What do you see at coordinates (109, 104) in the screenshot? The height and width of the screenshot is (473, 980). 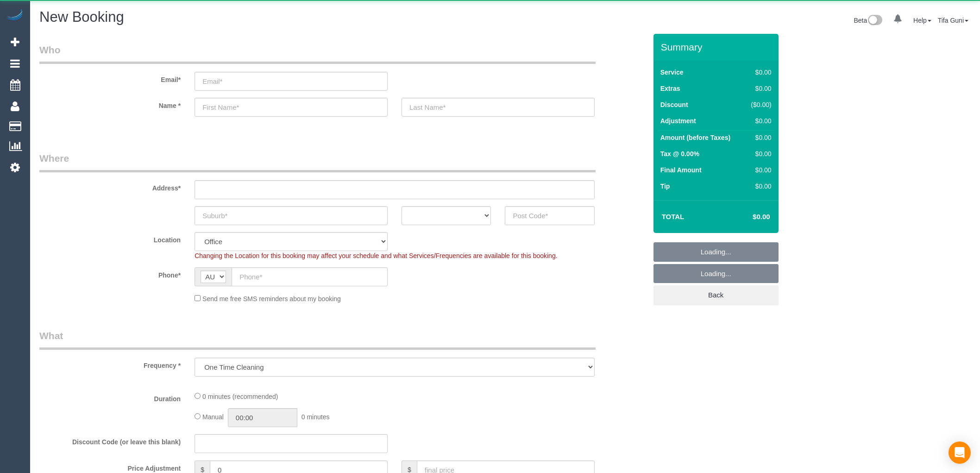 I see `label: Name *` at bounding box center [109, 104].